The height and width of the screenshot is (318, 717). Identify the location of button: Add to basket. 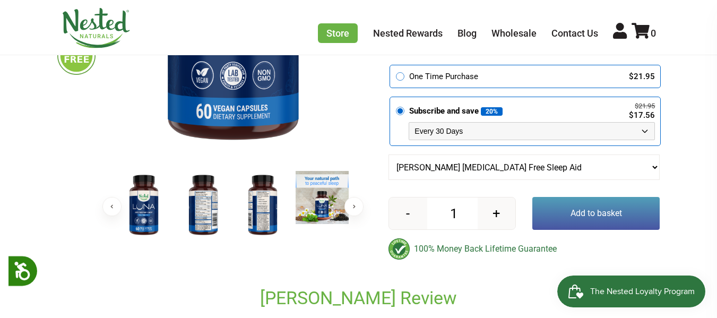
(596, 213).